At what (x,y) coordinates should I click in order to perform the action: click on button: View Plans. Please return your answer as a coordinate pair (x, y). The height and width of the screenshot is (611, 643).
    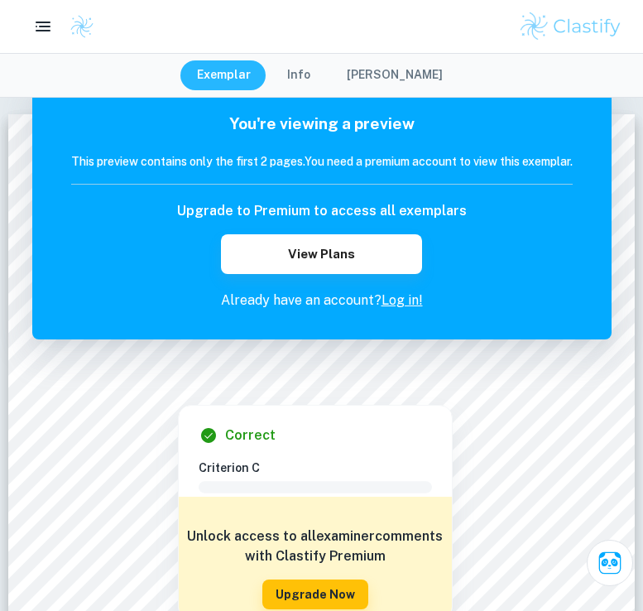
    Looking at the image, I should click on (321, 254).